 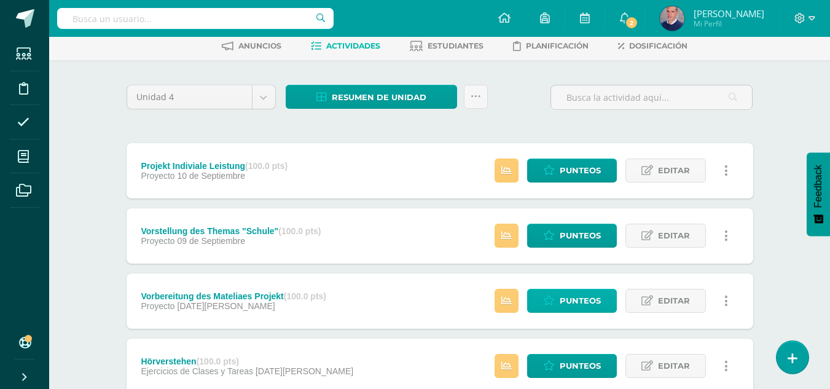 What do you see at coordinates (195, 18) in the screenshot?
I see `input: Busca un usuario...` at bounding box center [195, 18].